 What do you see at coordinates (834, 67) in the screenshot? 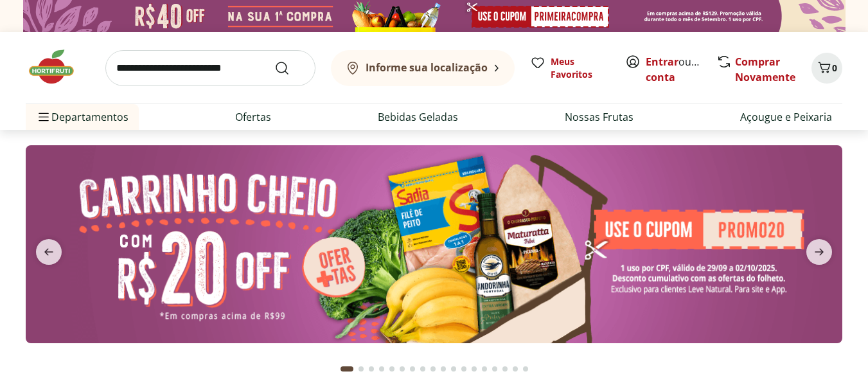
I see `span: 0` at bounding box center [834, 67].